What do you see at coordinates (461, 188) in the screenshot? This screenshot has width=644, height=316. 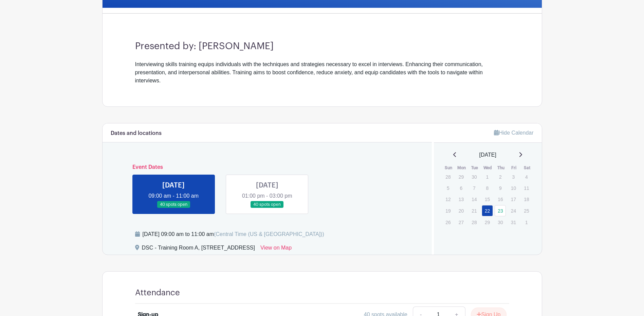 I see `p: 6` at bounding box center [461, 188].